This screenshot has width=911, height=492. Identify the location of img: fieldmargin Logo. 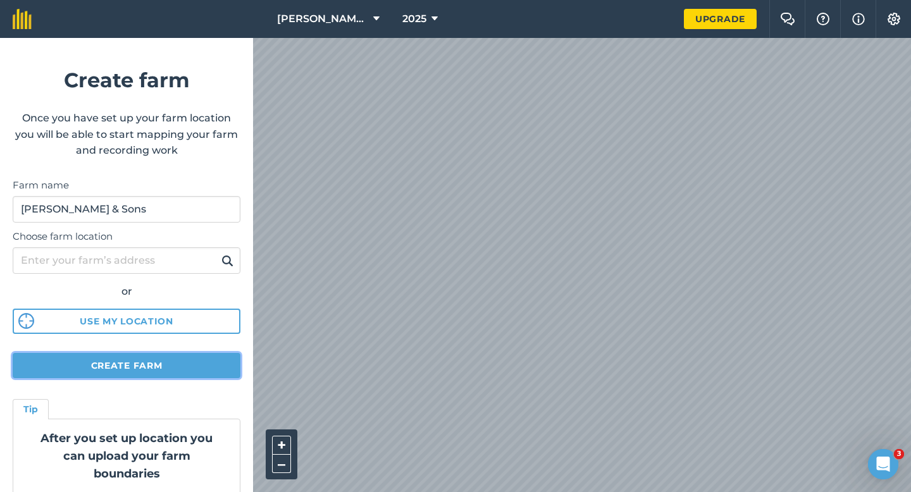
(22, 19).